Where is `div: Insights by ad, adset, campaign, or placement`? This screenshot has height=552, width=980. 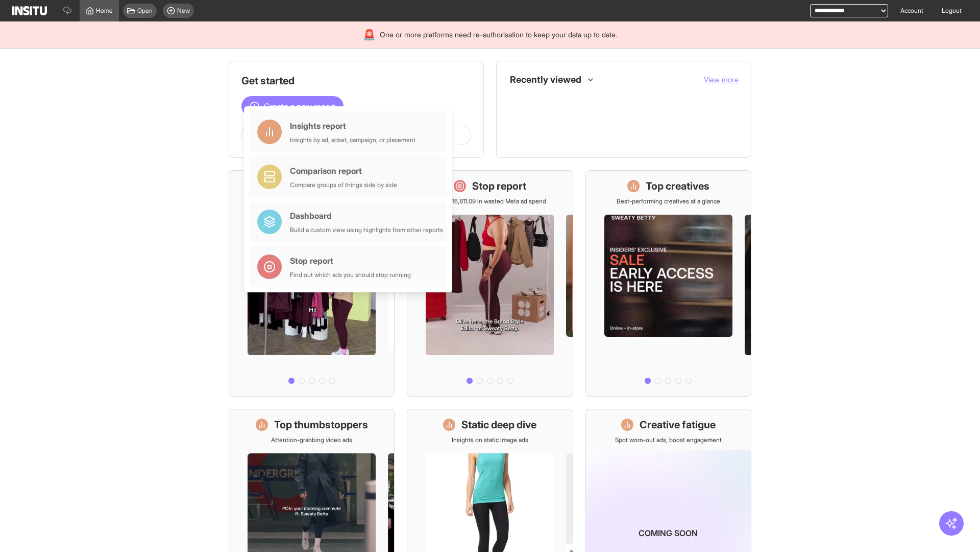 div: Insights by ad, adset, campaign, or placement is located at coordinates (353, 140).